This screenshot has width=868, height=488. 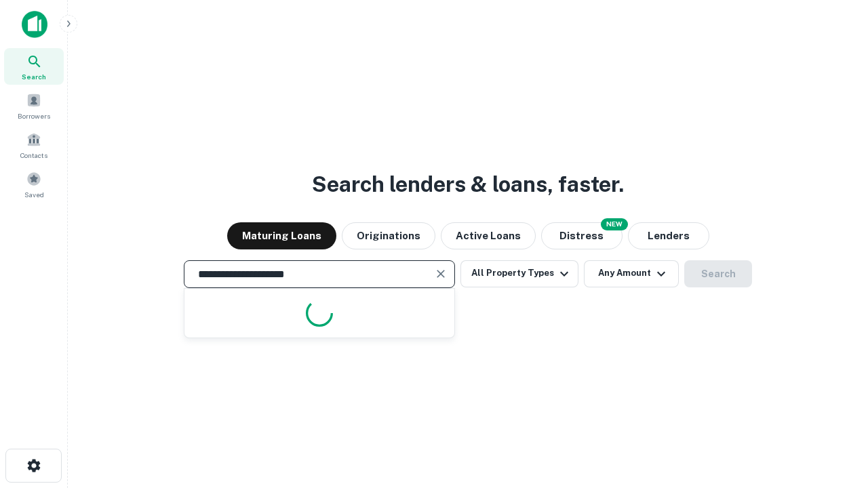 I want to click on button: Any Amount, so click(x=631, y=273).